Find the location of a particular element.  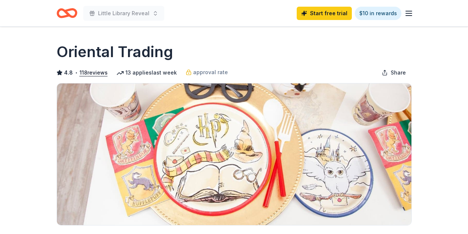

span: Little Library Reveal is located at coordinates (124, 13).